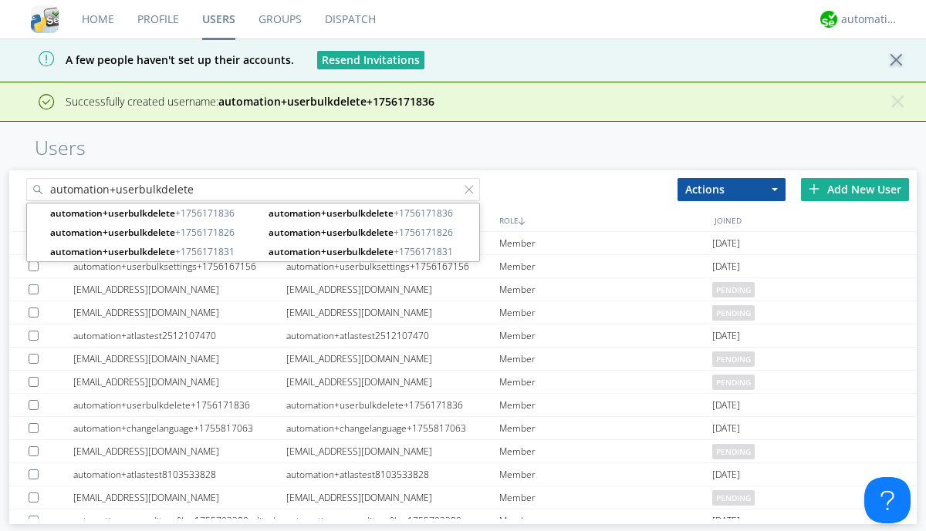 The image size is (926, 531). What do you see at coordinates (45, 19) in the screenshot?
I see `img: cddb5a64eb264b2086981ab96f4c1ba7` at bounding box center [45, 19].